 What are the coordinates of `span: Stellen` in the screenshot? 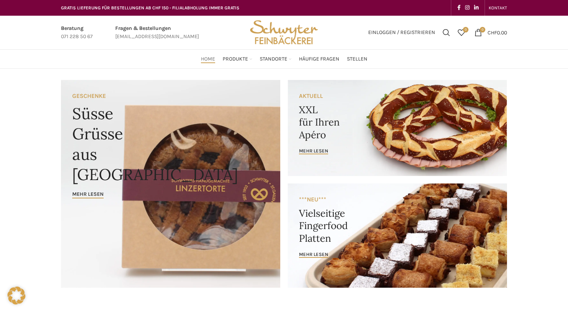 It's located at (357, 59).